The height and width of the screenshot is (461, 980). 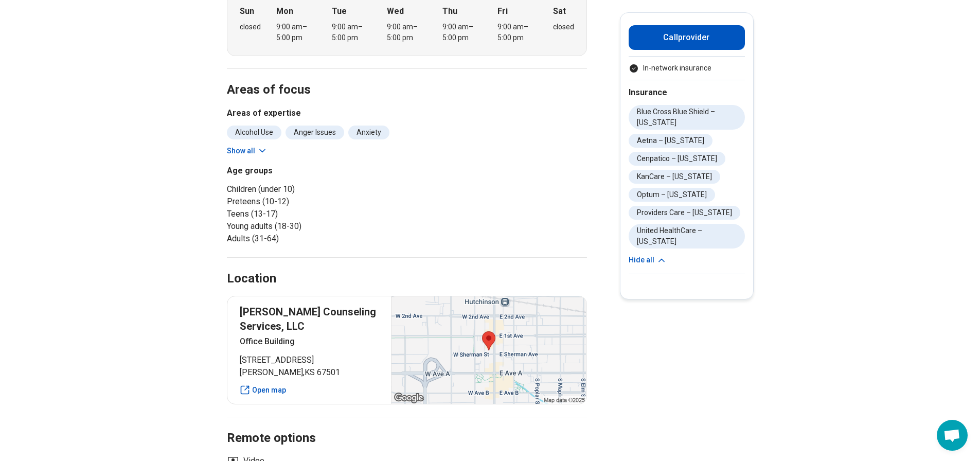 What do you see at coordinates (339, 11) in the screenshot?
I see `strong: Tue` at bounding box center [339, 11].